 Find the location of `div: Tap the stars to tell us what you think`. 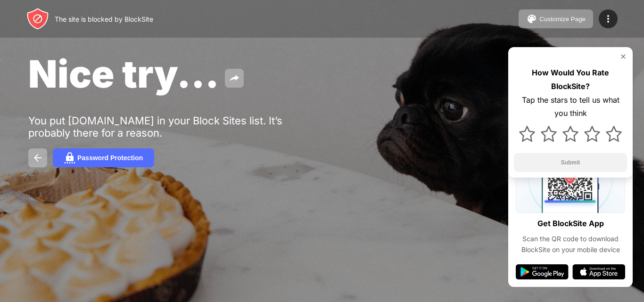

div: Tap the stars to tell us what you think is located at coordinates (571, 107).